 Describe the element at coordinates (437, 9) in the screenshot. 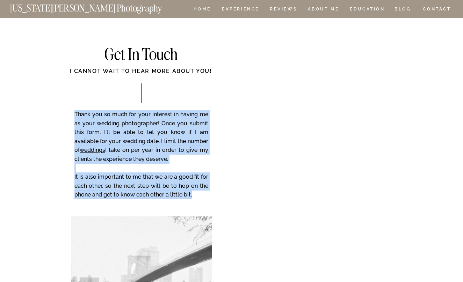

I see `nav: CONTACT` at that location.